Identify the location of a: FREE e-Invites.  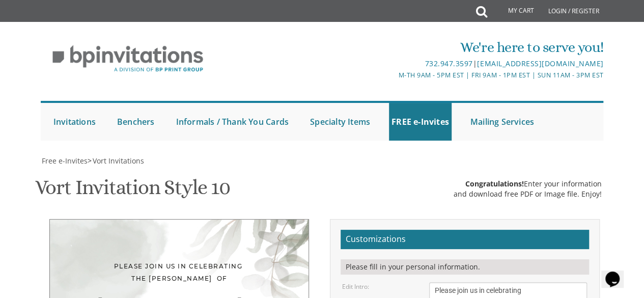
(420, 122).